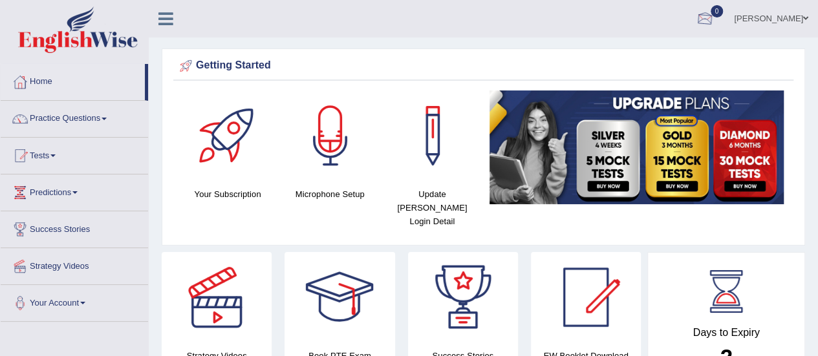  Describe the element at coordinates (330, 194) in the screenshot. I see `h4: Microphone Setup` at that location.